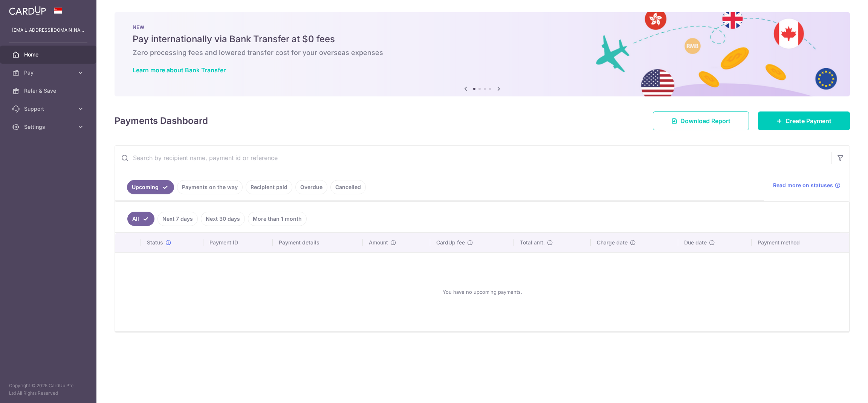 This screenshot has width=868, height=403. I want to click on a: Upcoming, so click(150, 187).